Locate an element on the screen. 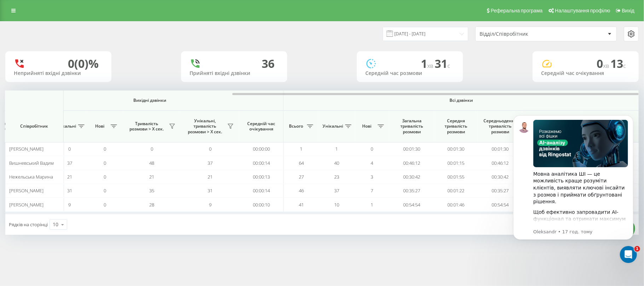 The width and height of the screenshot is (644, 286). div: Середній час очікування is located at coordinates (586, 73).